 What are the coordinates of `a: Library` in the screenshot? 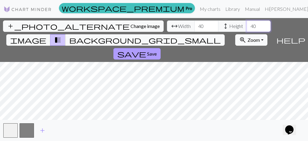 It's located at (232, 9).